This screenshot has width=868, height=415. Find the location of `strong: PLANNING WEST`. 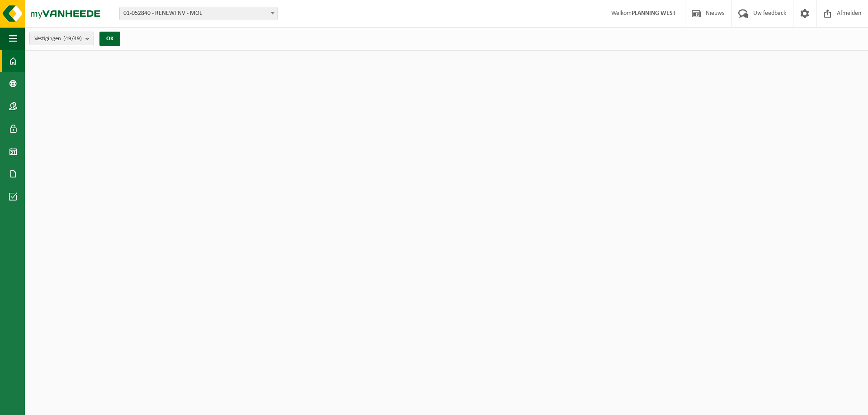

strong: PLANNING WEST is located at coordinates (653, 13).